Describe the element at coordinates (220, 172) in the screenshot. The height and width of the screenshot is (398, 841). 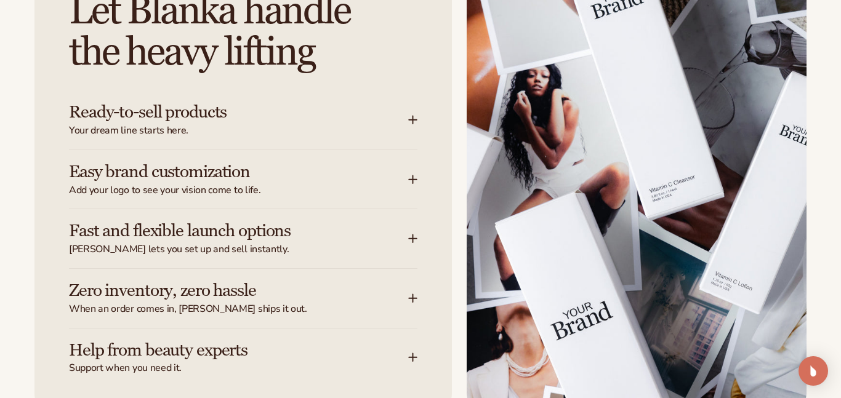
I see `h3: Easy brand customization` at that location.